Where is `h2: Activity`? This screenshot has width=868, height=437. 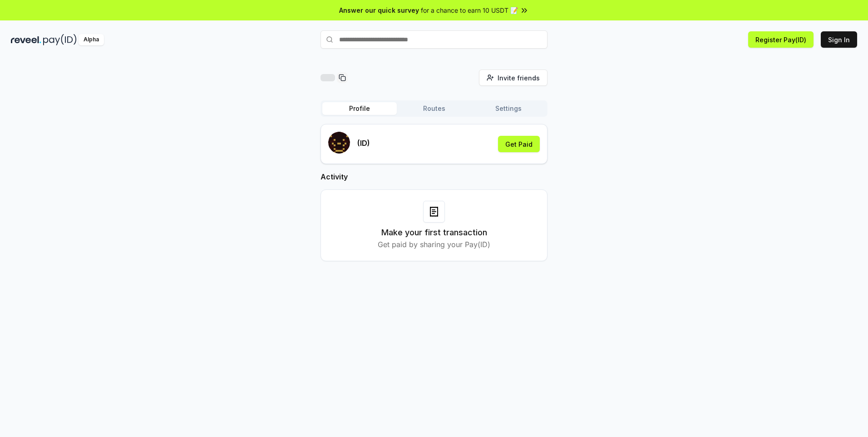 h2: Activity is located at coordinates (434, 177).